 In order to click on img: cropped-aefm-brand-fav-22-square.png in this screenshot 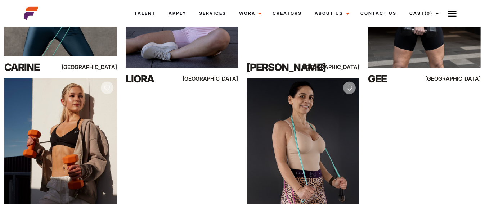, I will do `click(31, 13)`.